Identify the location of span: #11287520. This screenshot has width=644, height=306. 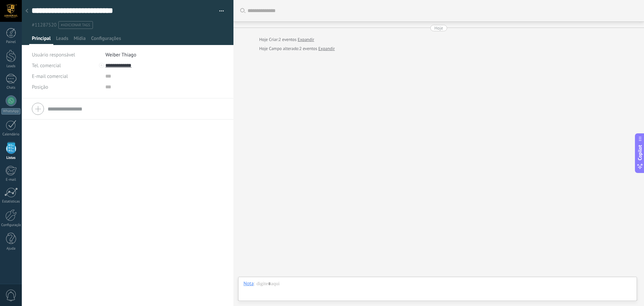
(44, 25).